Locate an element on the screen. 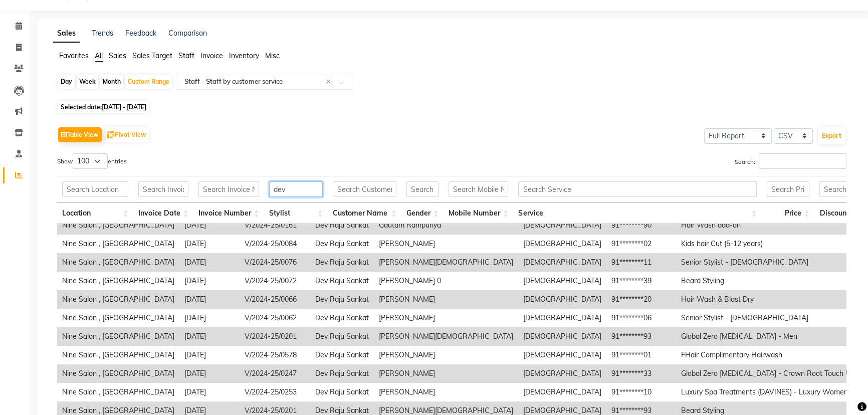 The height and width of the screenshot is (415, 868). input: Search Gender is located at coordinates (423, 189).